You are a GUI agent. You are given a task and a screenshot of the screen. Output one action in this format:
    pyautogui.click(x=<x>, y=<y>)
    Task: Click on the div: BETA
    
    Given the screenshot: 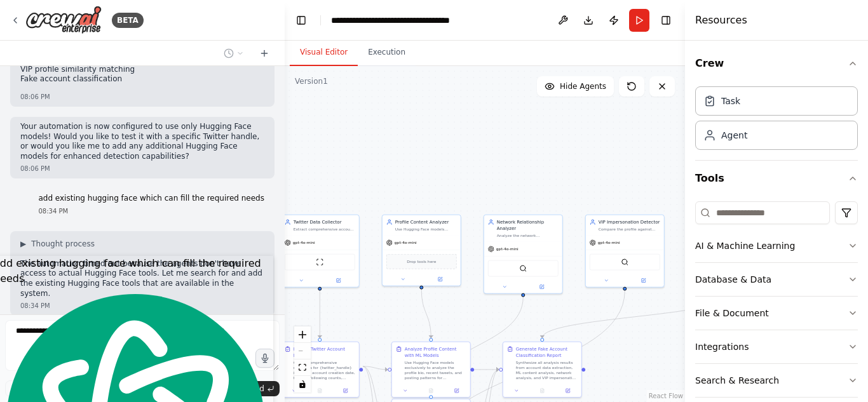 What is the action you would take?
    pyautogui.click(x=128, y=20)
    